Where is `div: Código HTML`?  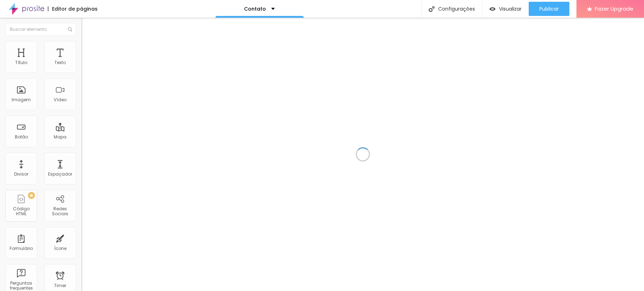
div: Código HTML is located at coordinates (21, 212).